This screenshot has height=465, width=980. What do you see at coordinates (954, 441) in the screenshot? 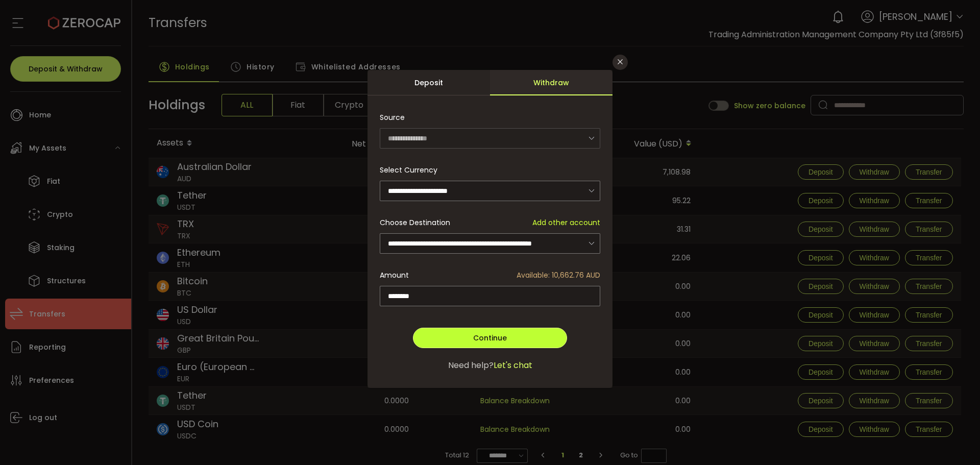
I see `div: Chat Widget` at bounding box center [954, 441].